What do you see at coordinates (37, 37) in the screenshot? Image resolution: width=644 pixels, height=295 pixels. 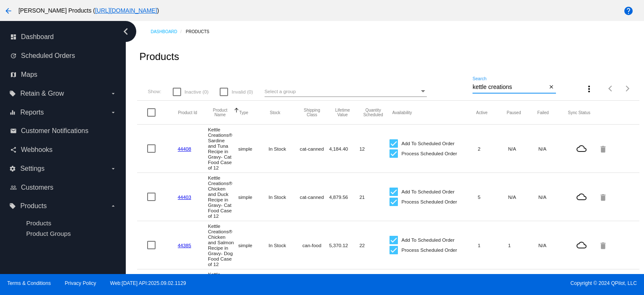 I see `span: Dashboard` at bounding box center [37, 37].